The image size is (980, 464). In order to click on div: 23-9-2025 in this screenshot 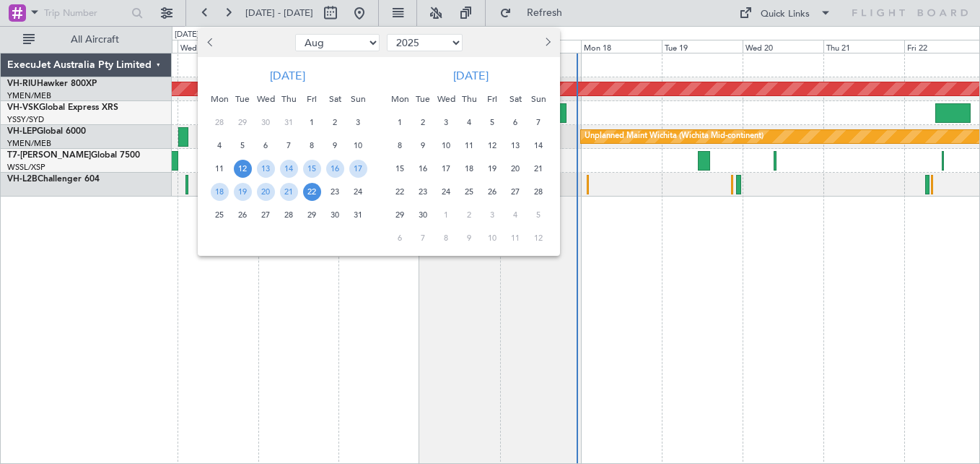, I will do `click(423, 191)`.